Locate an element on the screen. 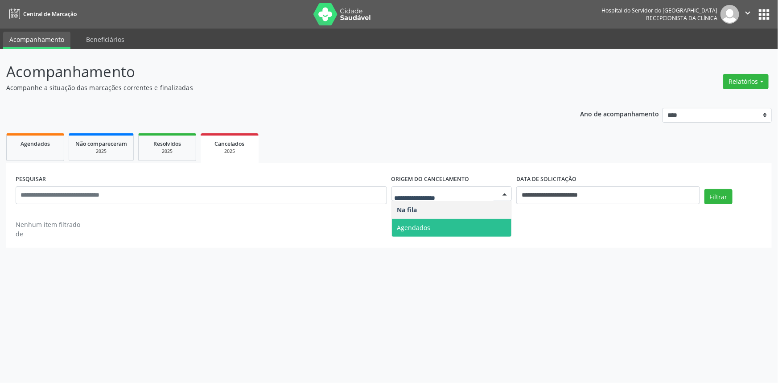 The width and height of the screenshot is (778, 383). button: apps is located at coordinates (764, 14).